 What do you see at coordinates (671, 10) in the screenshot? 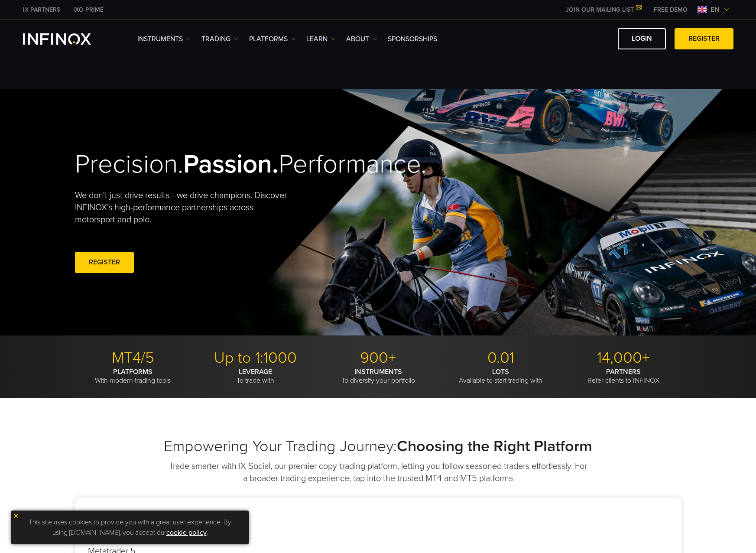
I see `a: INFINOX MENU` at bounding box center [671, 10].